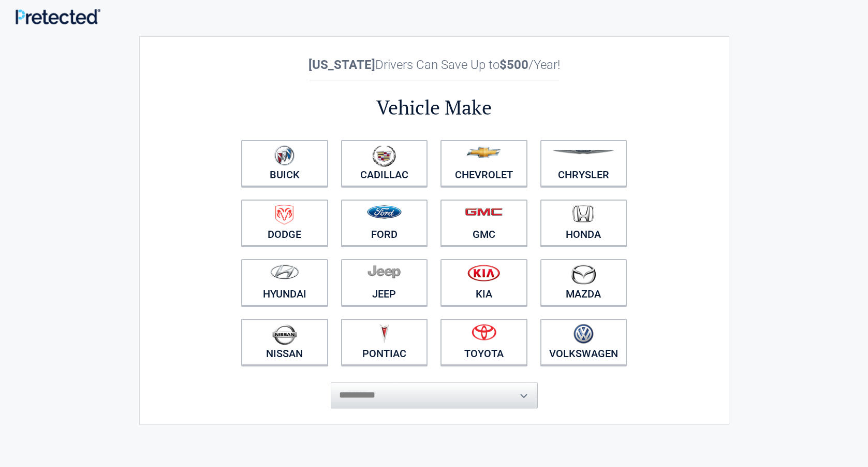 The height and width of the screenshot is (467, 868). I want to click on img: toyota, so click(484, 332).